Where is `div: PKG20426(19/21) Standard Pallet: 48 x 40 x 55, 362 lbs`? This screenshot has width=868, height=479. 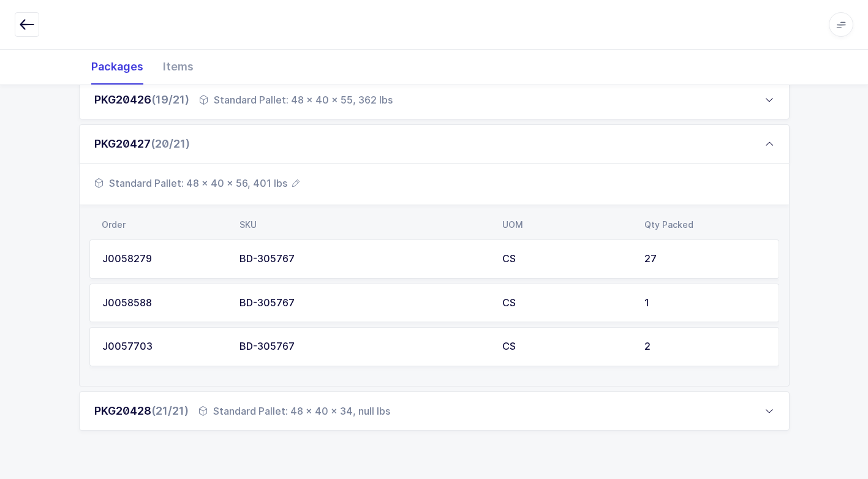
div: PKG20426(19/21) Standard Pallet: 48 x 40 x 55, 362 lbs is located at coordinates (434, 100).